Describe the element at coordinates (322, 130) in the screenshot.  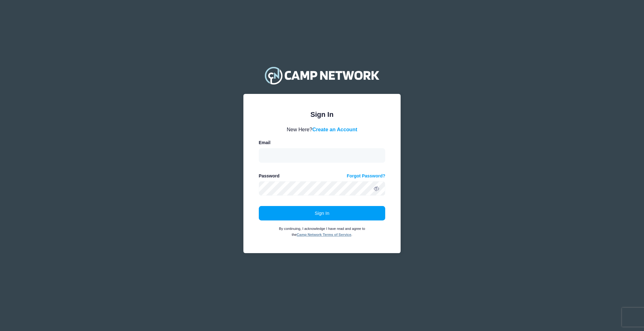
I see `div: New Here?` at that location.